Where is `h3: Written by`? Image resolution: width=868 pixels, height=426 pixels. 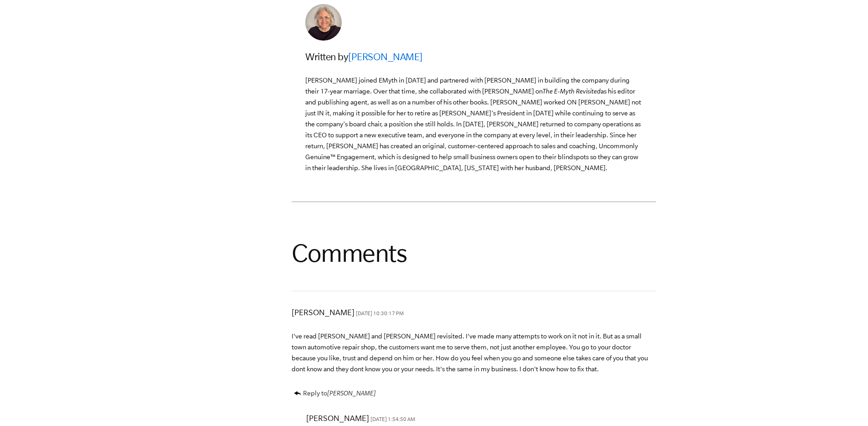 h3: Written by is located at coordinates (474, 57).